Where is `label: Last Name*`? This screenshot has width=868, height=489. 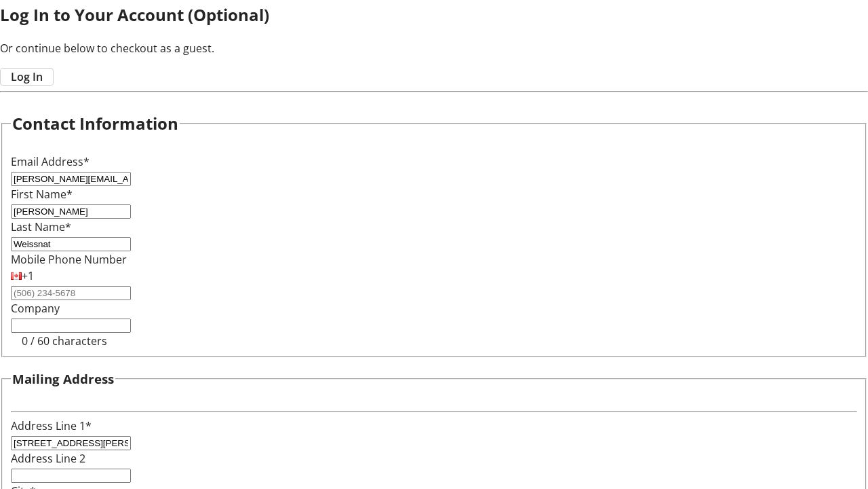
label: Last Name* is located at coordinates (41, 226).